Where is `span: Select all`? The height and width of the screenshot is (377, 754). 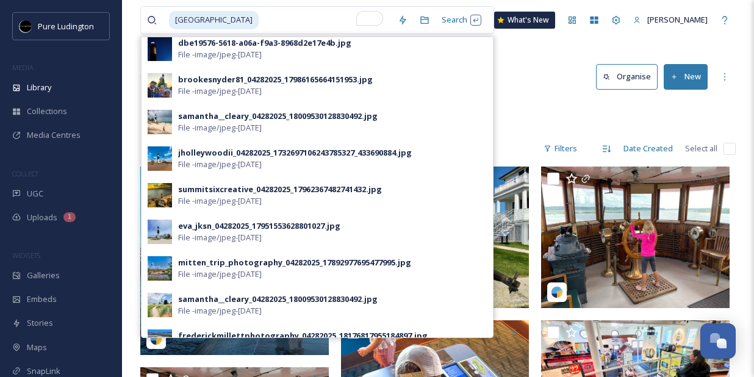 span: Select all is located at coordinates (701, 148).